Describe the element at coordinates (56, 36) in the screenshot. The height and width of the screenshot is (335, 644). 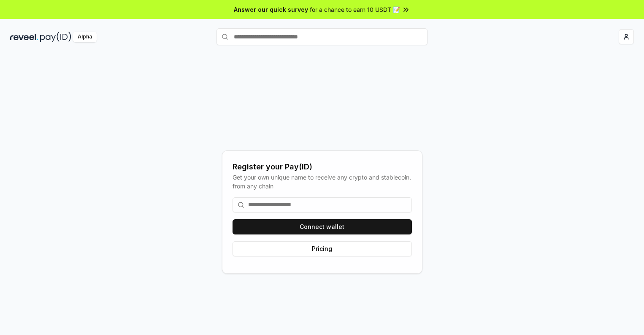
I see `img: pay_id` at that location.